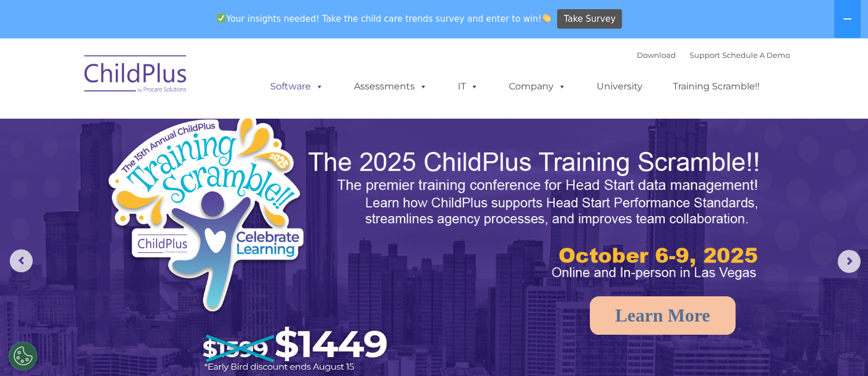  What do you see at coordinates (705, 55) in the screenshot?
I see `a: Support` at bounding box center [705, 55].